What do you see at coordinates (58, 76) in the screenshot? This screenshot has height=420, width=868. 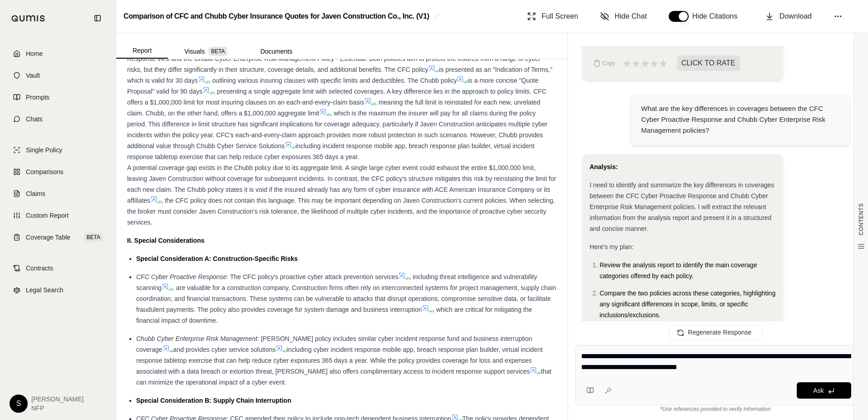 I see `a: Vault` at bounding box center [58, 76].